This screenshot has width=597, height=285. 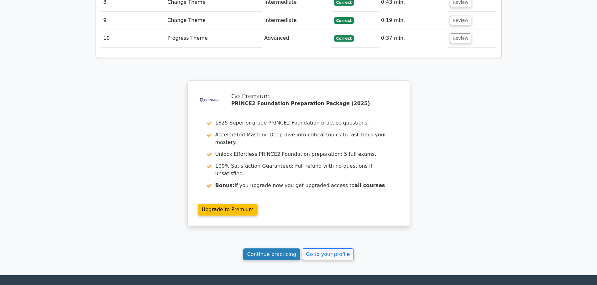 What do you see at coordinates (133, 20) in the screenshot?
I see `td: 9` at bounding box center [133, 20].